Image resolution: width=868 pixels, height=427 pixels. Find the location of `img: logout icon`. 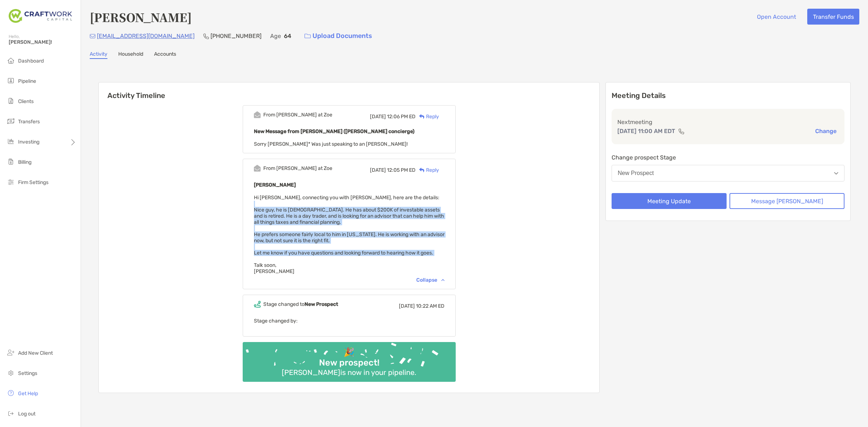

img: logout icon is located at coordinates (11, 413).